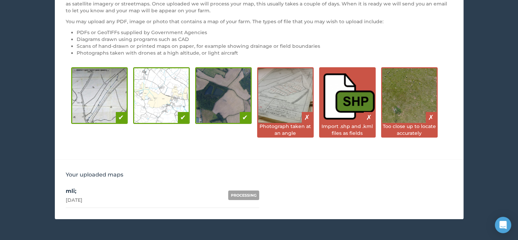 This screenshot has height=240, width=518. What do you see at coordinates (348, 95) in the screenshot?
I see `img: Shapefiles are bad` at bounding box center [348, 95].